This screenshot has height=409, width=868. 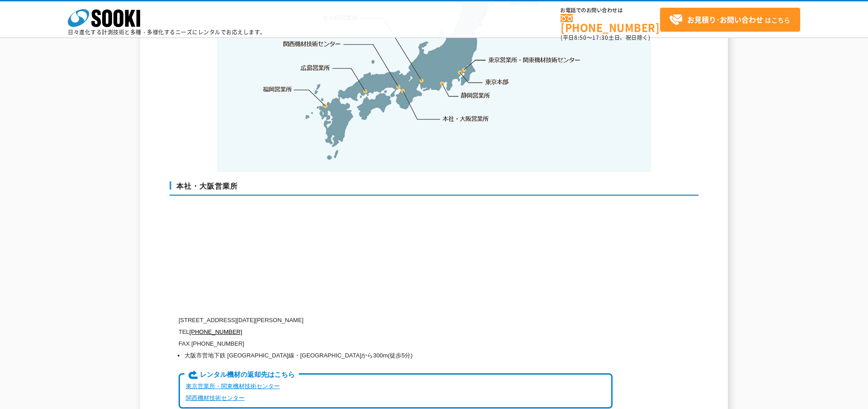 I want to click on span: 17:30, so click(x=601, y=37).